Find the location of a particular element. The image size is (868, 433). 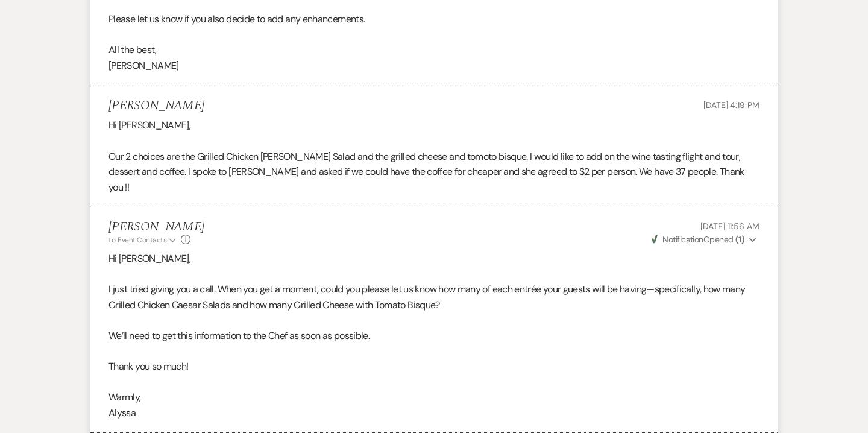

span: to: Event Contacts is located at coordinates (138, 241).